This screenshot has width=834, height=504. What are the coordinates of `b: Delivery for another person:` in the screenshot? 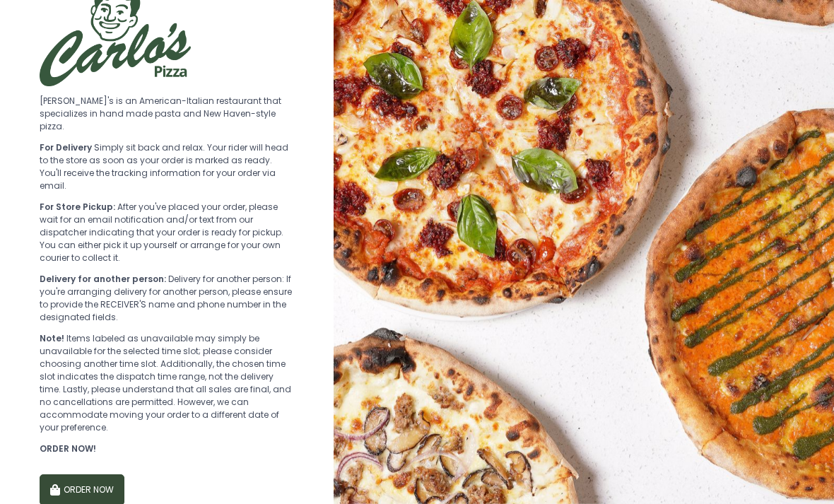 It's located at (103, 278).